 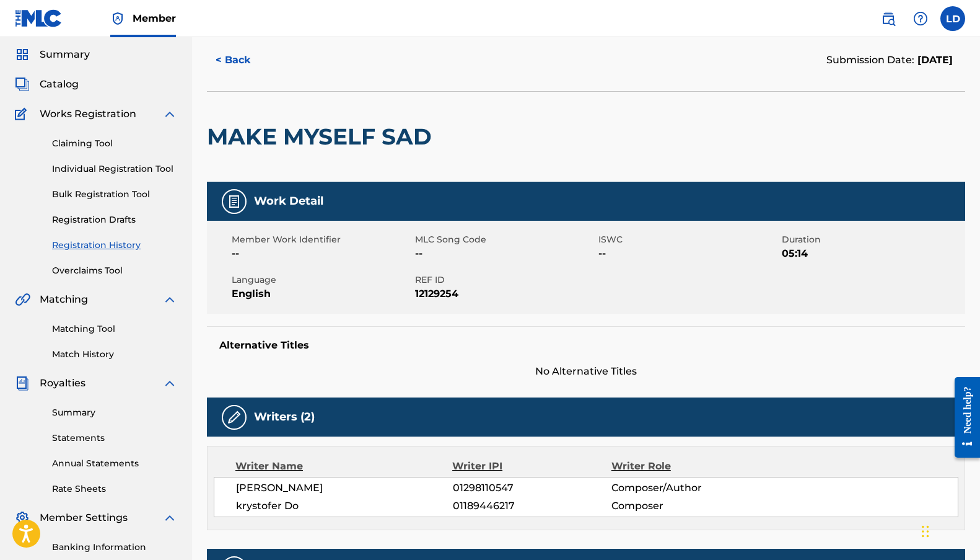 What do you see at coordinates (114, 245) in the screenshot?
I see `a: Registration History` at bounding box center [114, 245].